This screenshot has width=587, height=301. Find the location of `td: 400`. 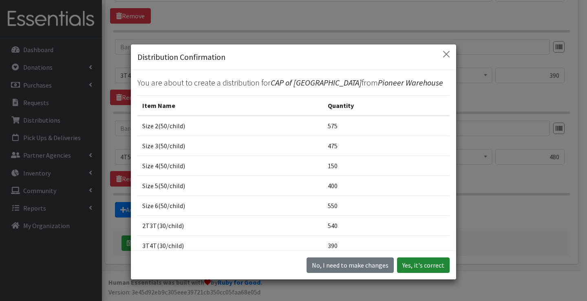

td: 400 is located at coordinates (386, 185).